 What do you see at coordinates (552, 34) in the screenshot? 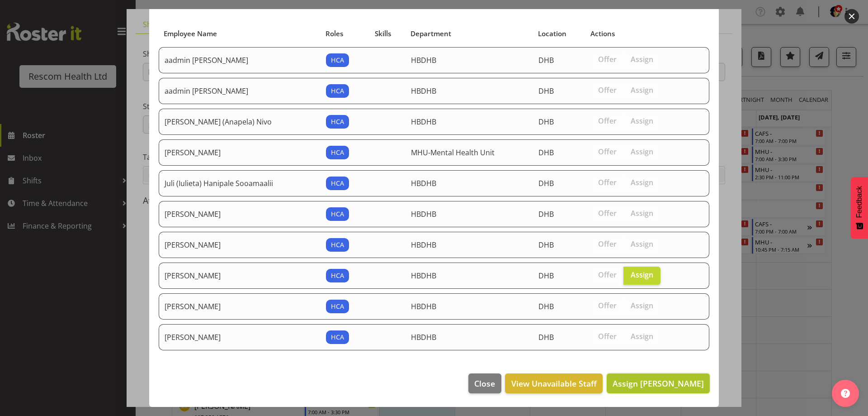
I see `span: Location` at bounding box center [552, 34].